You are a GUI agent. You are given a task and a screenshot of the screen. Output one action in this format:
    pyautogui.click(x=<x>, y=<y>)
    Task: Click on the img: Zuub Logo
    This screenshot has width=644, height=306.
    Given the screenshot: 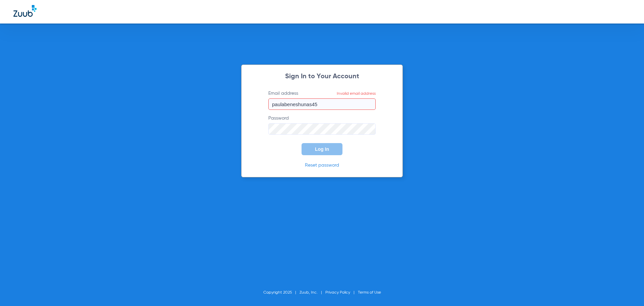 What is the action you would take?
    pyautogui.click(x=25, y=11)
    